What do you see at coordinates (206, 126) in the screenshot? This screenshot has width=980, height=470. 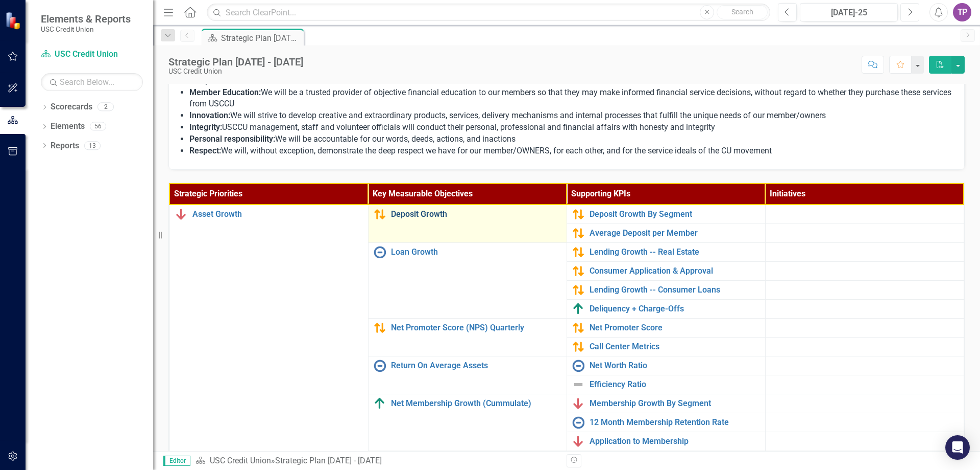 I see `strong: Integrity:` at bounding box center [206, 126].